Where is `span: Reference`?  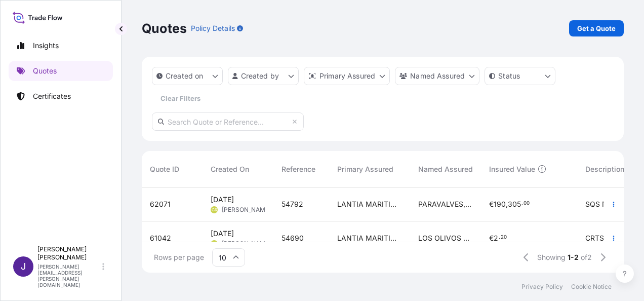 span: Reference is located at coordinates (298, 169).